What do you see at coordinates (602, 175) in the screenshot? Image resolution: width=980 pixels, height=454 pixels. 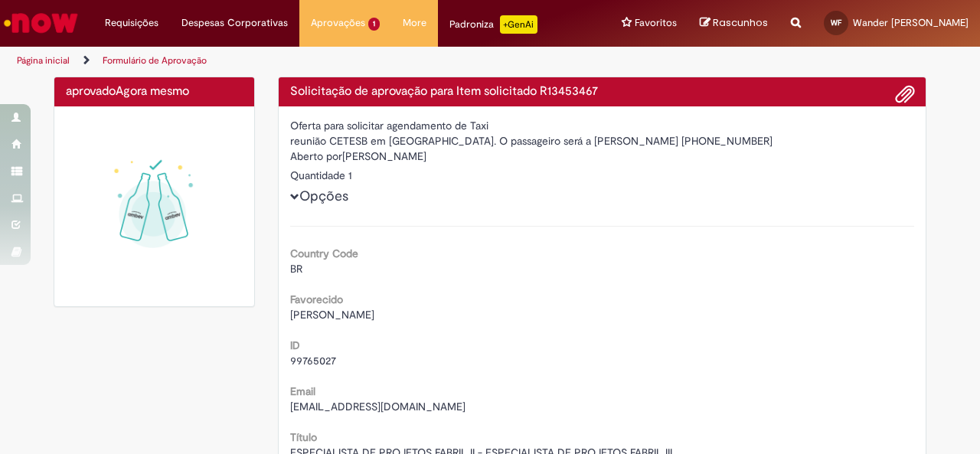 I see `div: Quantidade 1` at bounding box center [602, 175].